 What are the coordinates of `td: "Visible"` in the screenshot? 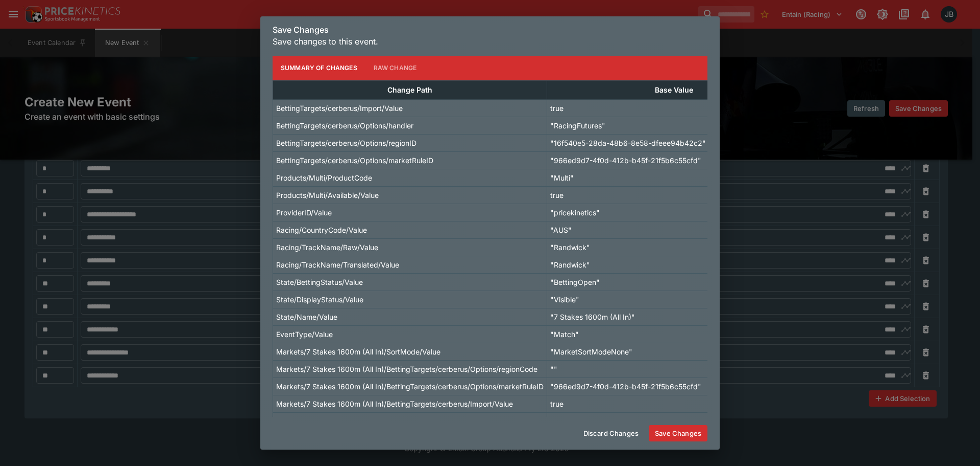 It's located at (674, 299).